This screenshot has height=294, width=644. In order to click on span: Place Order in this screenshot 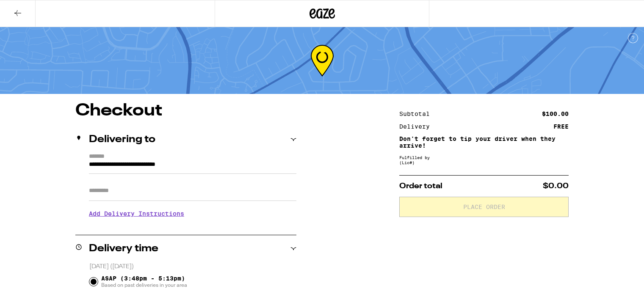, I will do `click(484, 207)`.